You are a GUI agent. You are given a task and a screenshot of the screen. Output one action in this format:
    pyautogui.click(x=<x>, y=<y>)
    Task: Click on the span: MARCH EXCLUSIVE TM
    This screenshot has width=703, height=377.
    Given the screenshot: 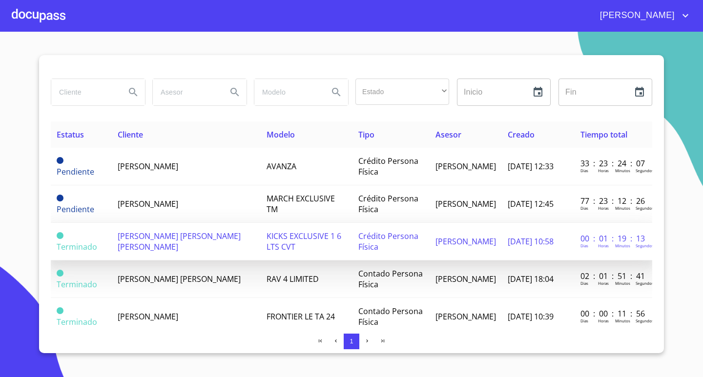 What is the action you would take?
    pyautogui.click(x=301, y=204)
    